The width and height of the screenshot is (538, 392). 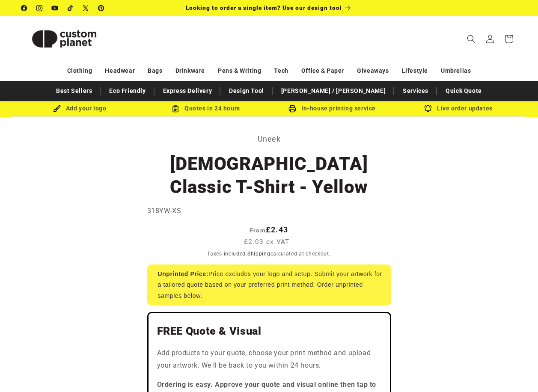 What do you see at coordinates (187, 91) in the screenshot?
I see `a: Express Delivery` at bounding box center [187, 91].